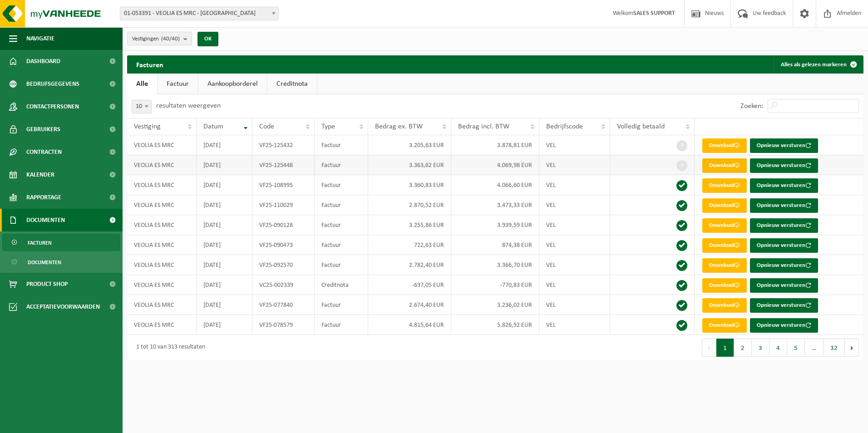 This screenshot has height=433, width=868. Describe the element at coordinates (409, 265) in the screenshot. I see `td: 2.782,40 EUR` at that location.